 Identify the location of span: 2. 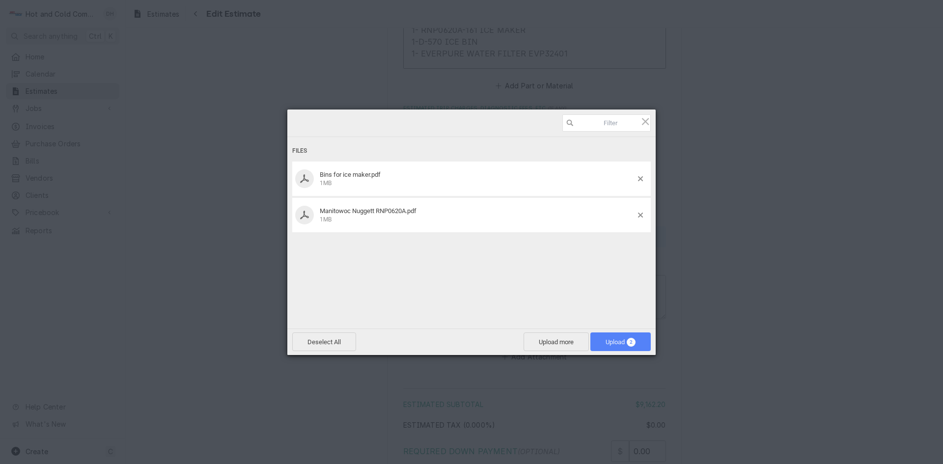
(631, 342).